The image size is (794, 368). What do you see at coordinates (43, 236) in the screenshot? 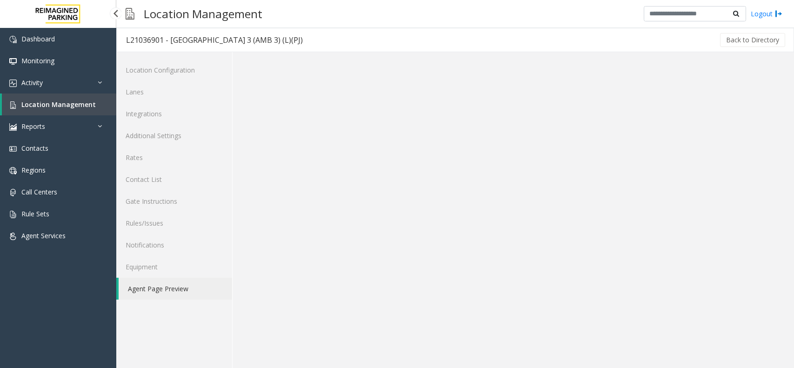
I see `span: Agent Services` at bounding box center [43, 236].